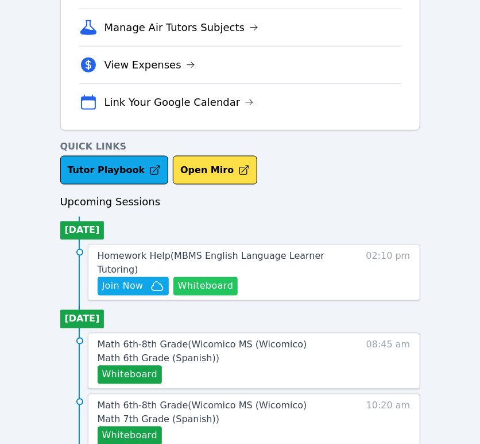 This screenshot has width=480, height=444. I want to click on a: Math 6th-8th Grade(Wicomico MS (Wicomico) Math 7th Grade (Spanish)), so click(215, 413).